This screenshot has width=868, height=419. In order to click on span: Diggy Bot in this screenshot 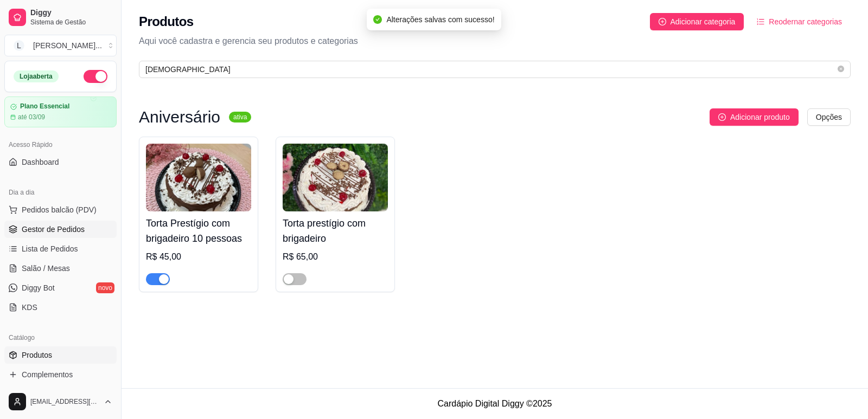, I will do `click(38, 288)`.